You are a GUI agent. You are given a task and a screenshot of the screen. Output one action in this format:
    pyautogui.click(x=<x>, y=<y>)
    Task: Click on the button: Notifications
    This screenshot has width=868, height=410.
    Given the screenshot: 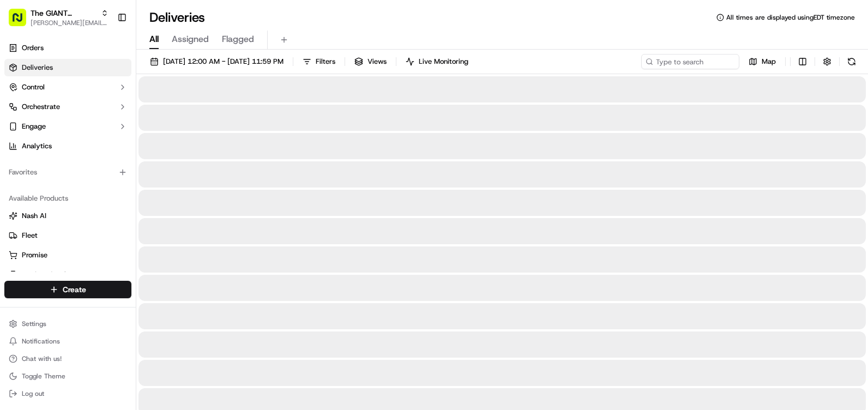 What is the action you would take?
    pyautogui.click(x=68, y=341)
    